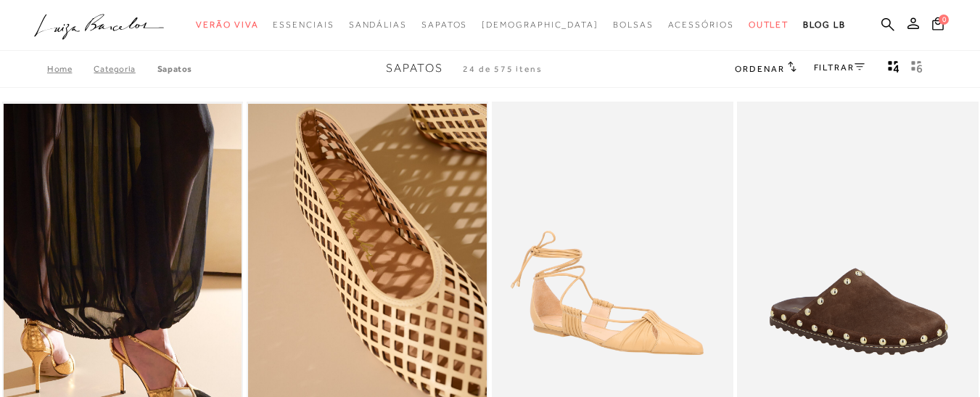 The image size is (980, 397). What do you see at coordinates (825, 25) in the screenshot?
I see `span: BLOG LB` at bounding box center [825, 25].